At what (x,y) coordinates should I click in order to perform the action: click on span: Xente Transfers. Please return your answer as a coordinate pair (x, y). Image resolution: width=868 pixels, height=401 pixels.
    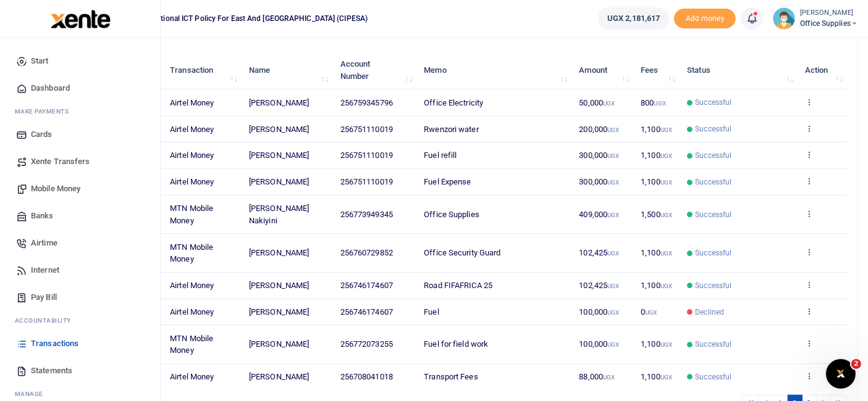
    Looking at the image, I should click on (61, 162).